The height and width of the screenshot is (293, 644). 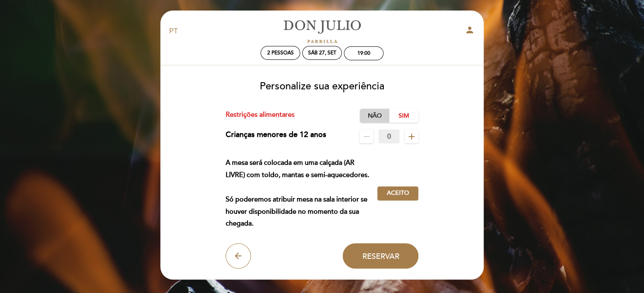 I want to click on div: A mesa será colocada em uma calçada (AR LIVRE) com toldo, mantas e semi-aquecedores. Só poderemos..., so click(x=302, y=193).